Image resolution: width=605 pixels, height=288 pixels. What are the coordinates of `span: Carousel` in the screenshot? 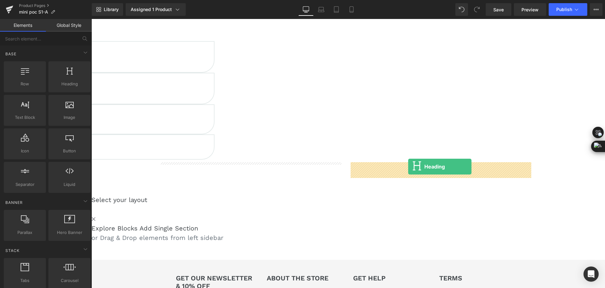 It's located at (69, 281).